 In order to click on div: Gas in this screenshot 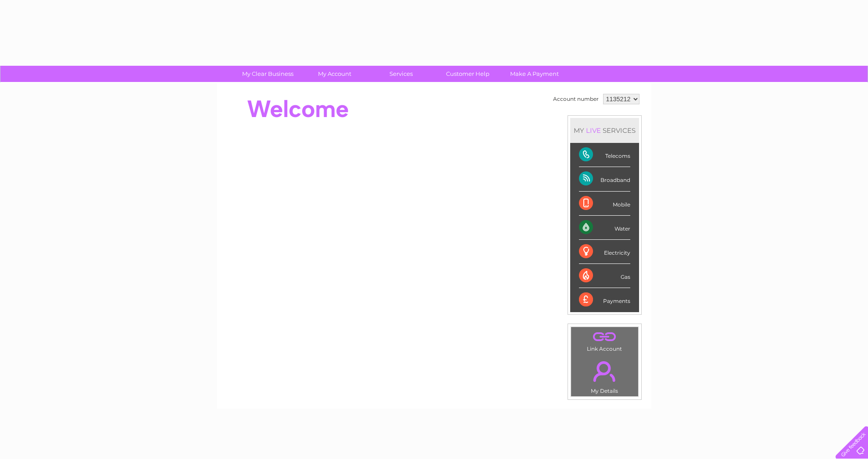, I will do `click(604, 276)`.